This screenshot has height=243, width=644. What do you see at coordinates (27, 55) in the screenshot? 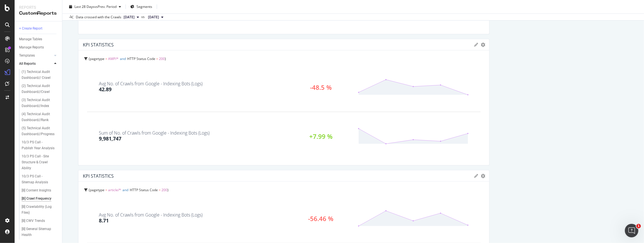
I see `div: Templates` at bounding box center [27, 55].